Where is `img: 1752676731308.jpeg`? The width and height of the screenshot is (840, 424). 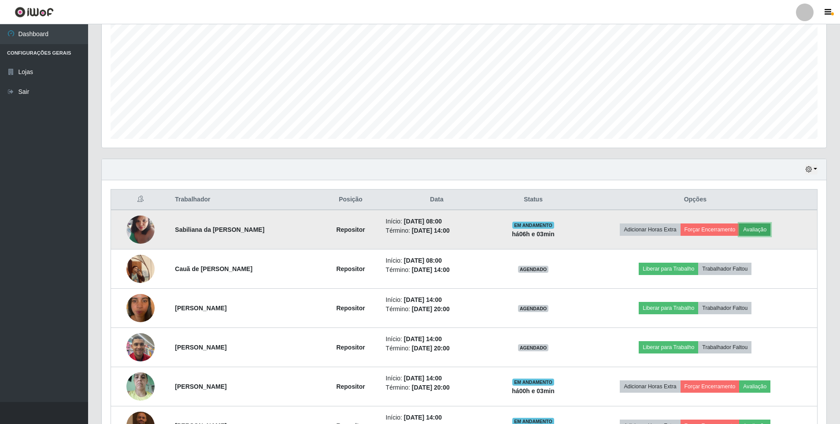 img: 1752676731308.jpeg is located at coordinates (140, 347).